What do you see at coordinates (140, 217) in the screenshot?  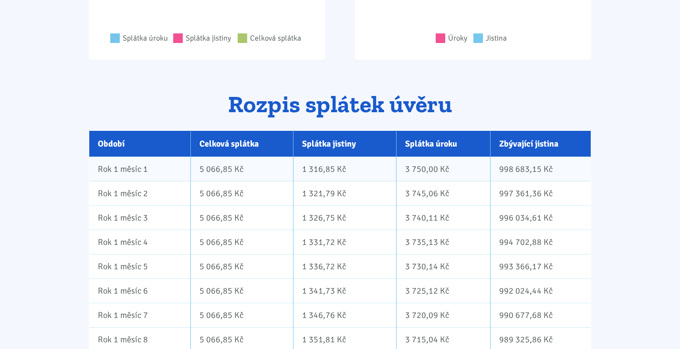 I see `td: Rok 1 měsíc 3` at bounding box center [140, 217].